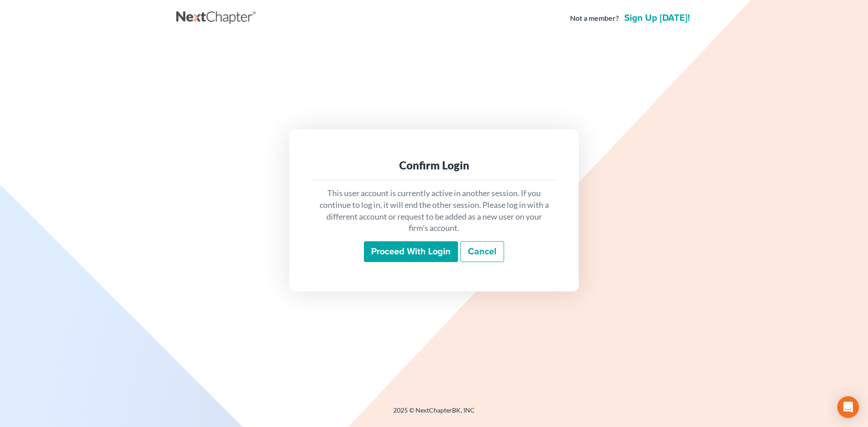  Describe the element at coordinates (411, 252) in the screenshot. I see `input: Proceed with login` at that location.